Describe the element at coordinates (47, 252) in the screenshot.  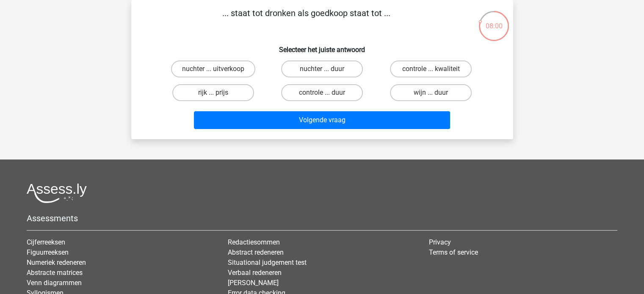
I see `a: Figuurreeksen` at that location.